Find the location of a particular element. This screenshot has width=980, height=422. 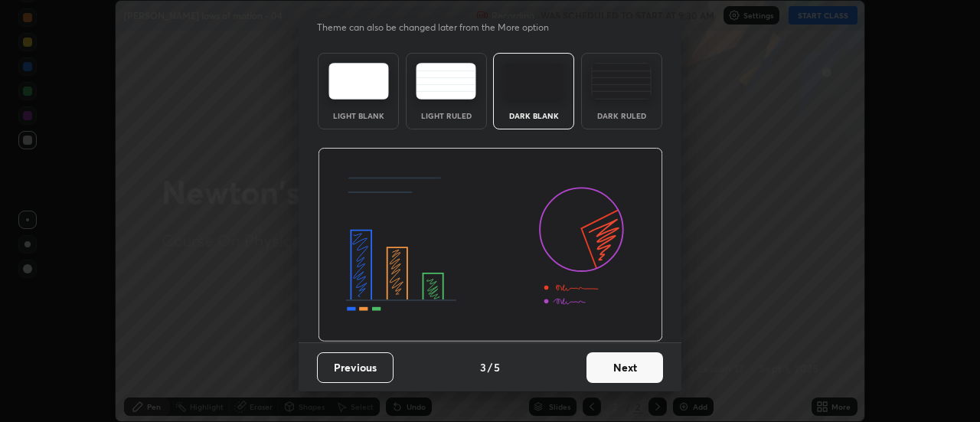

button: Previous is located at coordinates (356, 367).